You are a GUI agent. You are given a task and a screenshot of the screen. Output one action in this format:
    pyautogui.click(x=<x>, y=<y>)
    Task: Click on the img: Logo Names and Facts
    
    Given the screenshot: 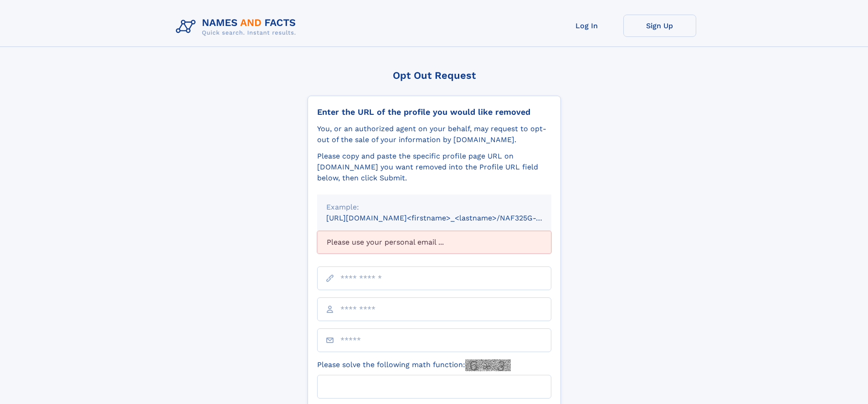 What is the action you would take?
    pyautogui.click(x=238, y=27)
    